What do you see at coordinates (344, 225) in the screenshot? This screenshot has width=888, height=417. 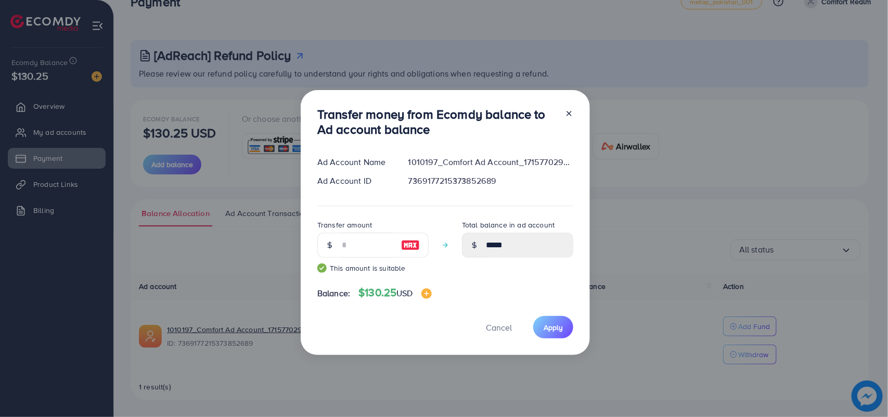 I see `label: Transfer amount` at bounding box center [344, 225].